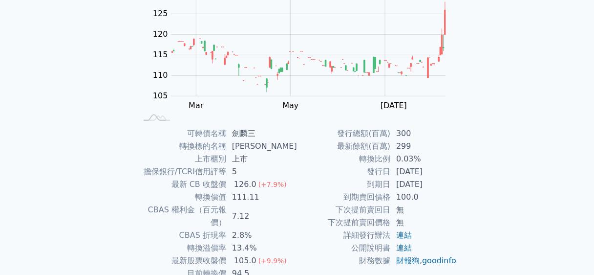 Image resolution: width=594 pixels, height=275 pixels. I want to click on td: 299, so click(424, 146).